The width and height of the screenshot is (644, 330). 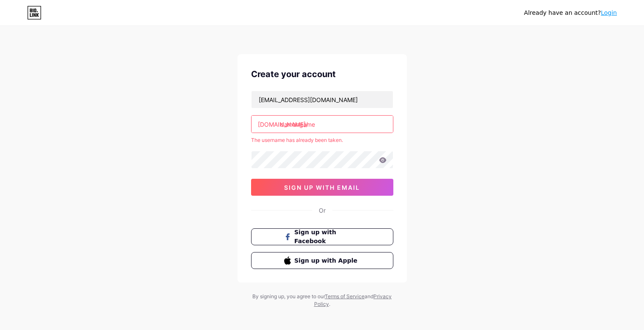 I want to click on button: sign up with email, so click(x=322, y=187).